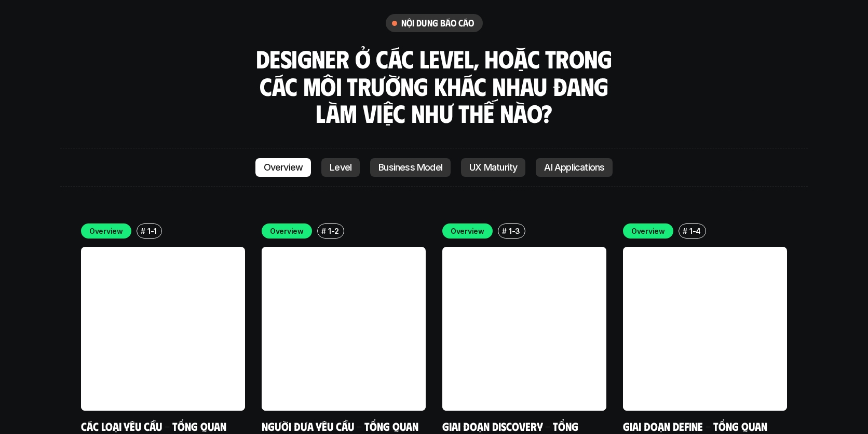 The image size is (868, 434). Describe the element at coordinates (437, 23) in the screenshot. I see `h6: nội dung báo cáo` at that location.